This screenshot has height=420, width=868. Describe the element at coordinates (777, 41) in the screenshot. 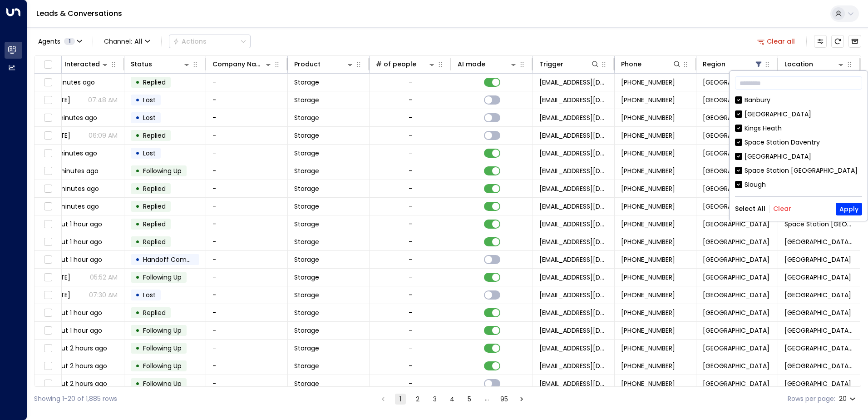

I see `button: Clear all` at that location.